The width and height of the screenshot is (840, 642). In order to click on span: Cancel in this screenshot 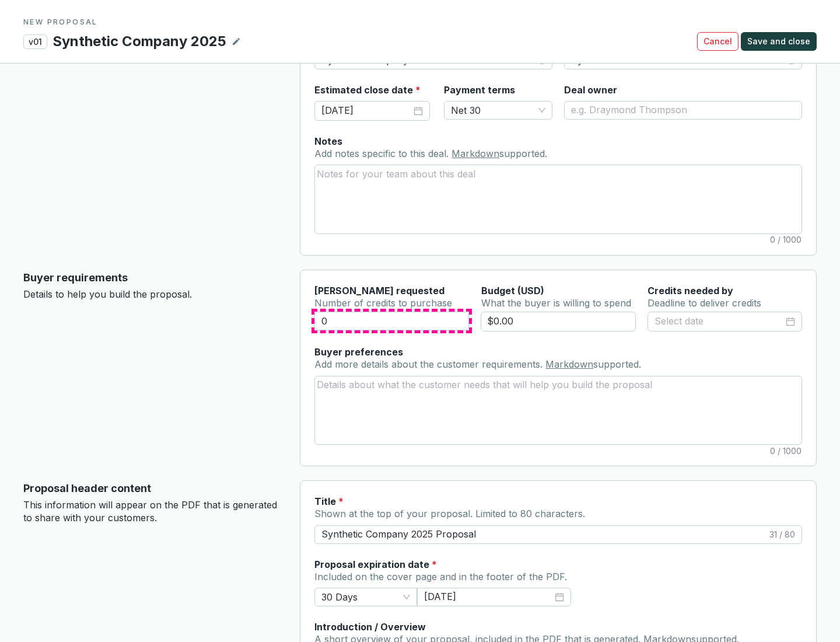, I will do `click(718, 41)`.